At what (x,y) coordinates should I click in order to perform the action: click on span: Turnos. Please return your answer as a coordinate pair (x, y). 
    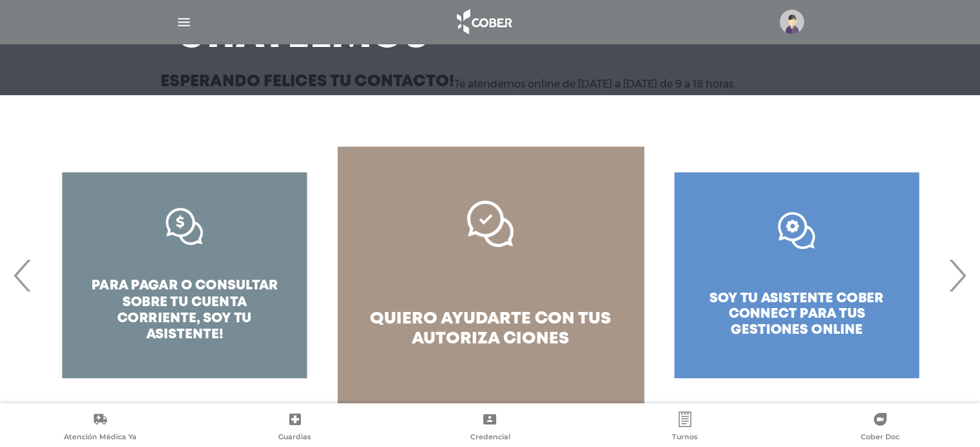
    Looking at the image, I should click on (685, 438).